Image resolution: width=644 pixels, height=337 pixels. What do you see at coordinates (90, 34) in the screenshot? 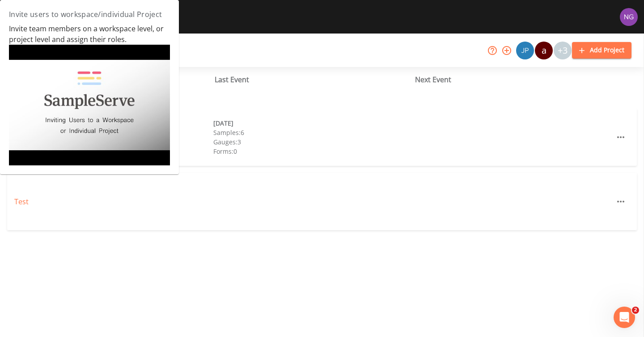
I see `div: Invite team members on a workspace level, or project level and assign their roles.` at bounding box center [90, 34].